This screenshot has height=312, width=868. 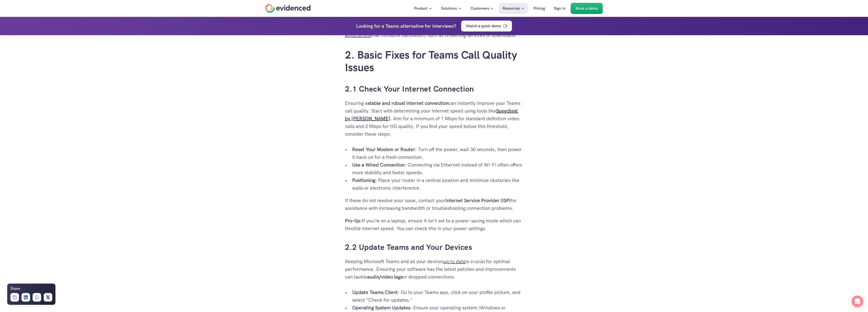 What do you see at coordinates (434, 119) in the screenshot?
I see `p: Ensuring a can instantly improve your Teams call quality. Start with determining your internet sp...` at bounding box center [434, 119].